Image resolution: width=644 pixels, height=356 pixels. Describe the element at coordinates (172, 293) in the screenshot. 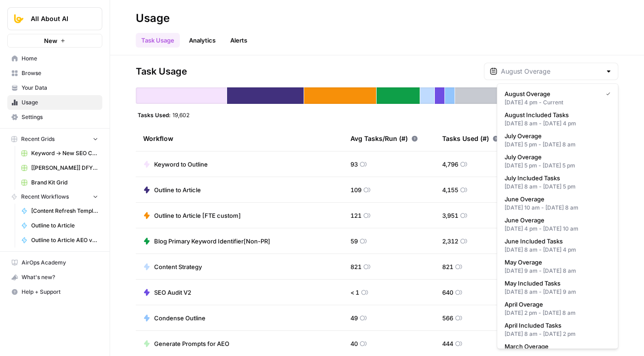

I see `span: SEO Audit V2` at that location.